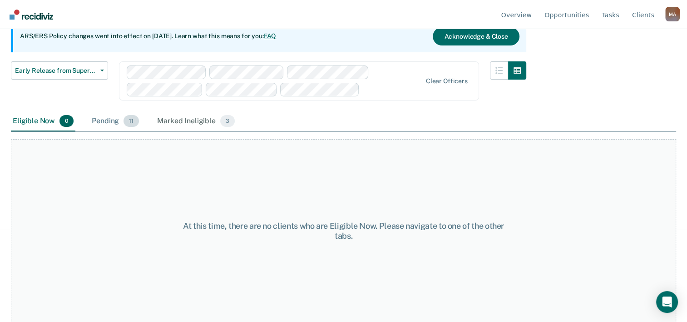 This screenshot has width=687, height=322. Describe the element at coordinates (344, 230) in the screenshot. I see `div: At this time, there are no clients who are Eligible Now. Please navigate to one of the other tabs.` at that location.